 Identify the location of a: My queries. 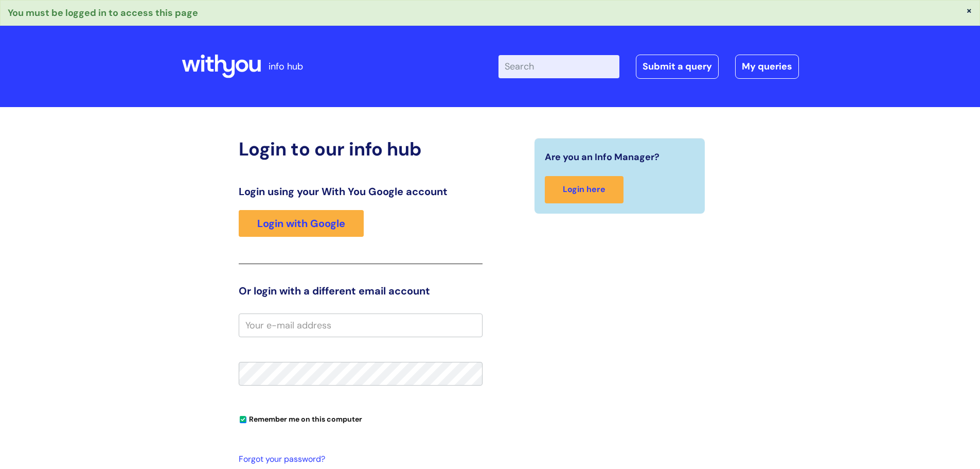
(766, 67).